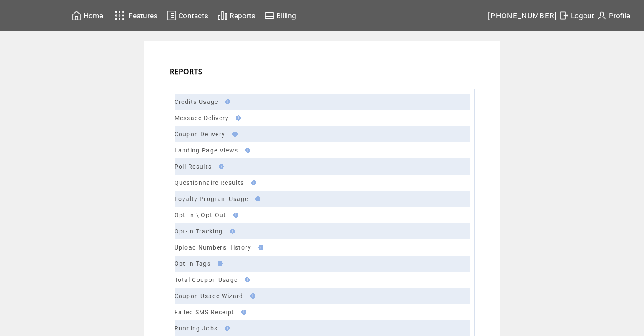 Image resolution: width=644 pixels, height=336 pixels. What do you see at coordinates (93, 16) in the screenshot?
I see `span: Home` at bounding box center [93, 16].